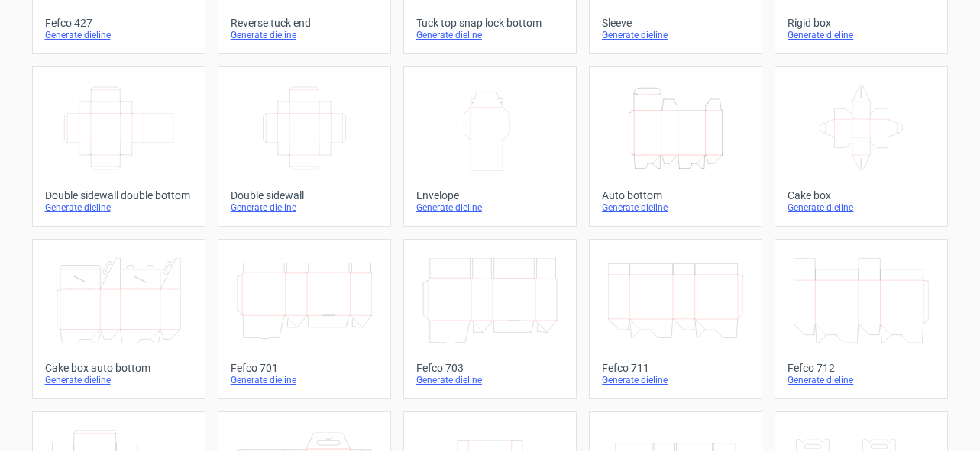 This screenshot has width=980, height=451. I want to click on div: Double sidewall double bottom, so click(118, 196).